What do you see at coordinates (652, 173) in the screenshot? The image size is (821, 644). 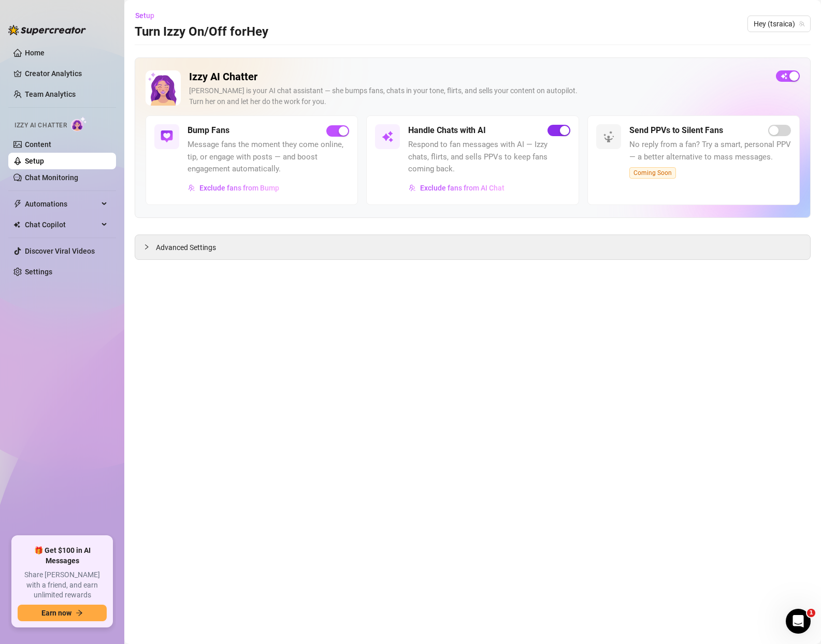 I see `span: Coming Soon` at bounding box center [652, 173].